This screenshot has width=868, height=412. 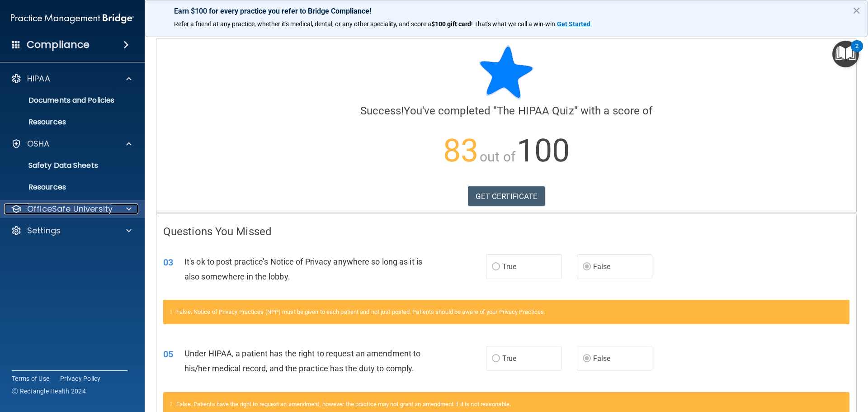 I want to click on p: Settings, so click(x=44, y=230).